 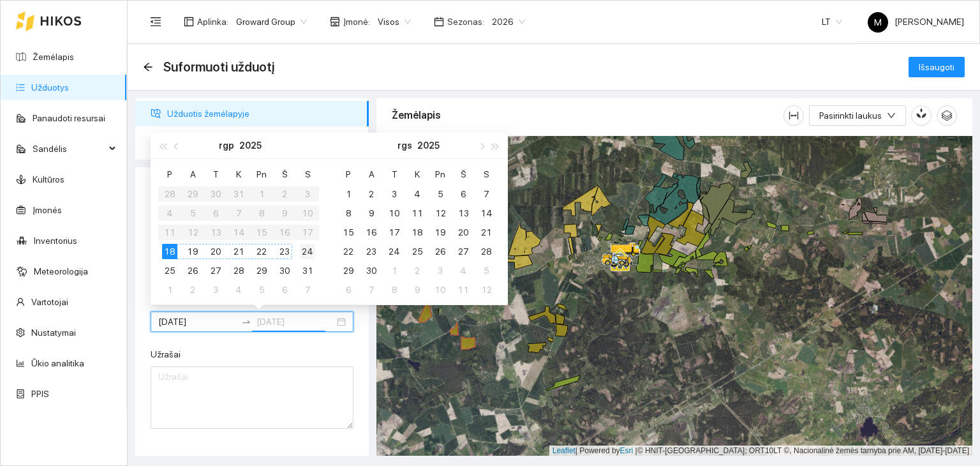 I want to click on td: 2025-08-22, so click(x=262, y=252).